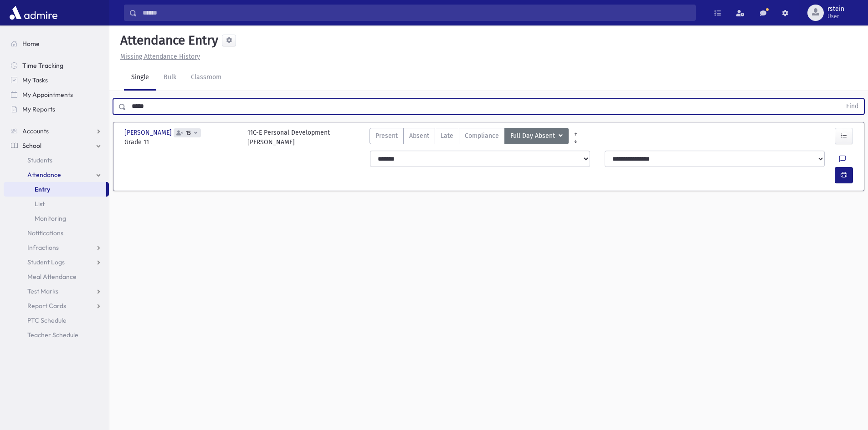 This screenshot has height=430, width=868. What do you see at coordinates (387, 136) in the screenshot?
I see `span: Present` at bounding box center [387, 136].